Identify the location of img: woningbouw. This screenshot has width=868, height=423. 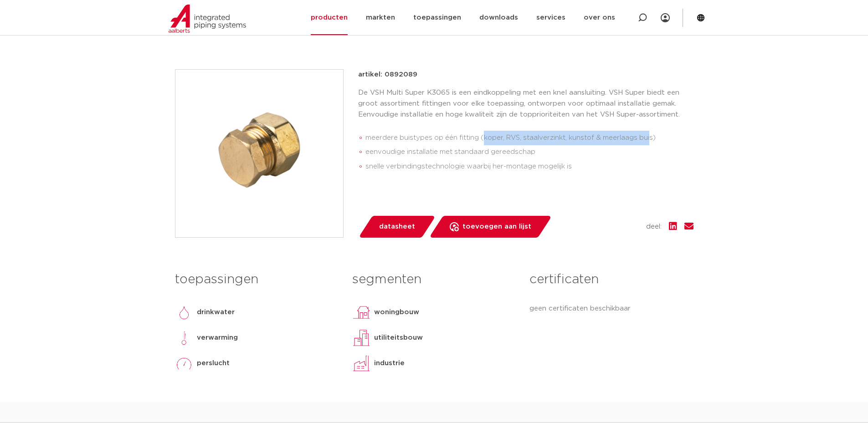
(362, 313).